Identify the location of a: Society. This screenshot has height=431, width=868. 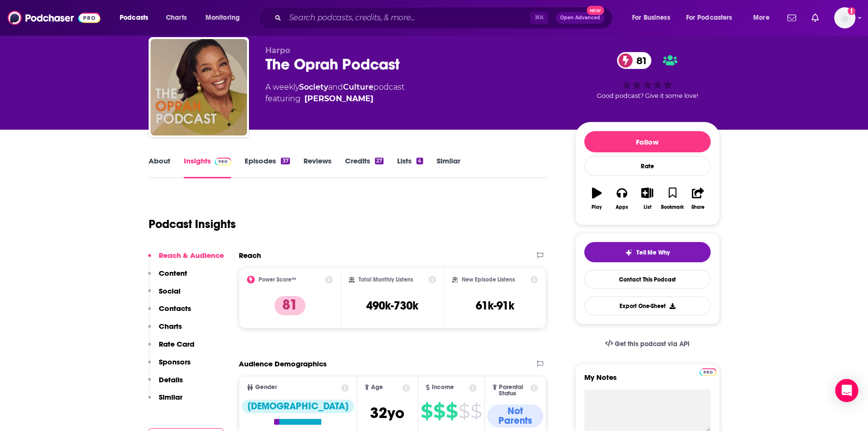
(314, 86).